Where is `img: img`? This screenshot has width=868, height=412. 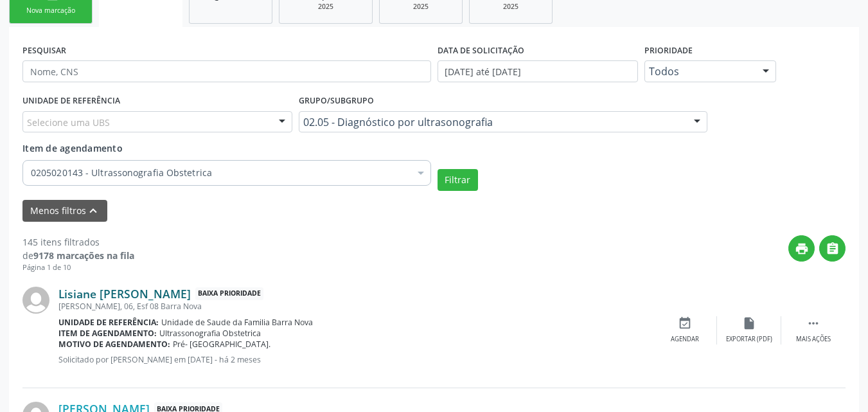 img: img is located at coordinates (36, 300).